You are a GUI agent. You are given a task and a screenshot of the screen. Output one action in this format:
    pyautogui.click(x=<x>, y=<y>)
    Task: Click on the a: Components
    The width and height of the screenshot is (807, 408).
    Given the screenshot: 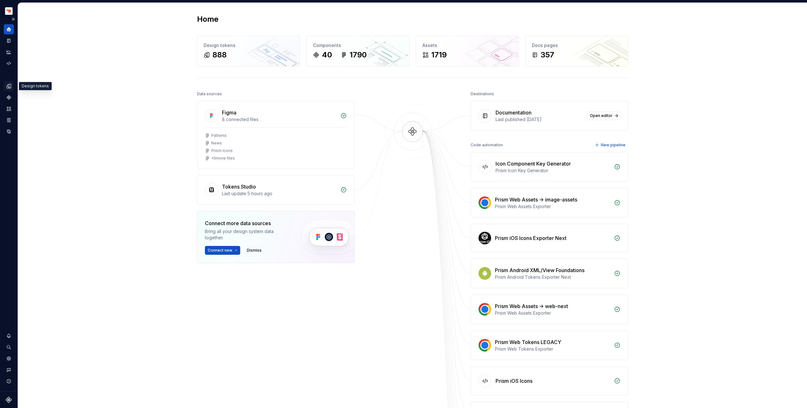 What is the action you would take?
    pyautogui.click(x=9, y=97)
    